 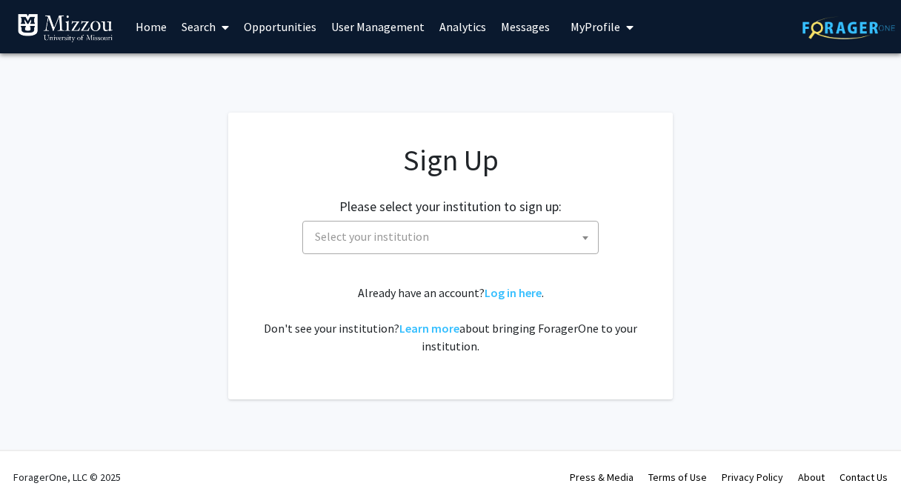 I want to click on a: Terms of Use, so click(x=677, y=477).